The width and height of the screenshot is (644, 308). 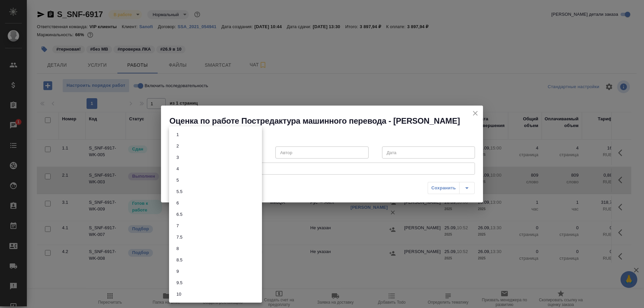 What do you see at coordinates (177, 203) in the screenshot?
I see `button: 6` at bounding box center [177, 203].